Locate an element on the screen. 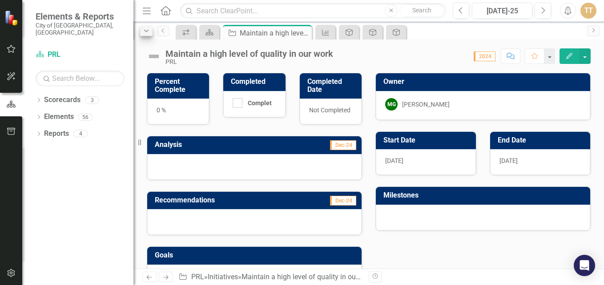 This screenshot has height=285, width=604. span: Search is located at coordinates (421, 10).